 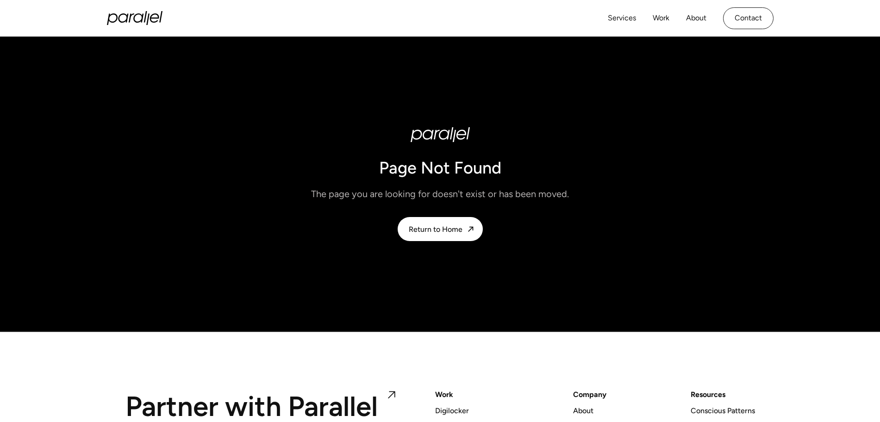 I want to click on div: Return to Home, so click(x=436, y=229).